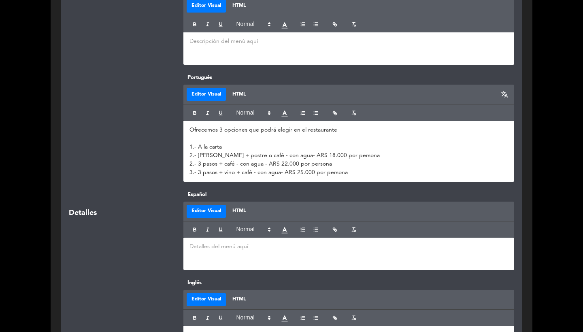  I want to click on p: 1.- A la carta, so click(349, 147).